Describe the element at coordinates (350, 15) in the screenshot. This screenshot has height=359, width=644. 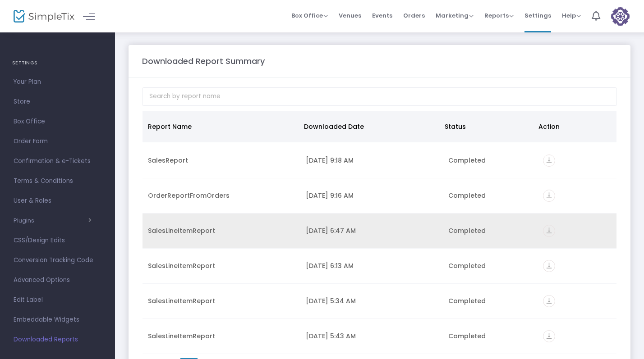
I see `span: Venues` at that location.